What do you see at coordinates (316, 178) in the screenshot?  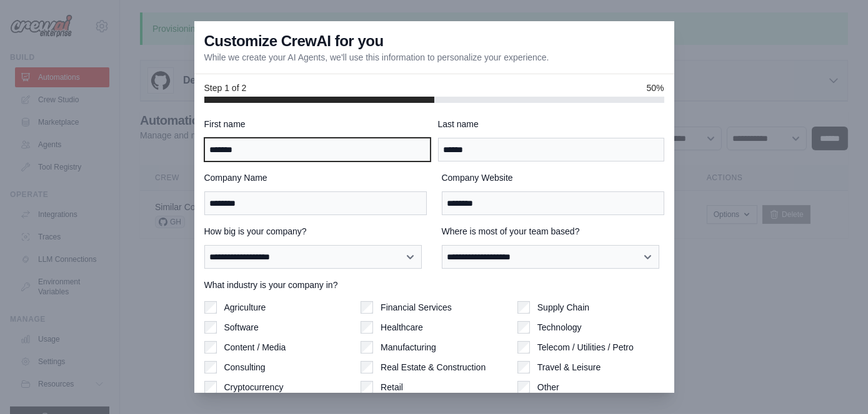 I see `label: Company Name` at bounding box center [316, 178].